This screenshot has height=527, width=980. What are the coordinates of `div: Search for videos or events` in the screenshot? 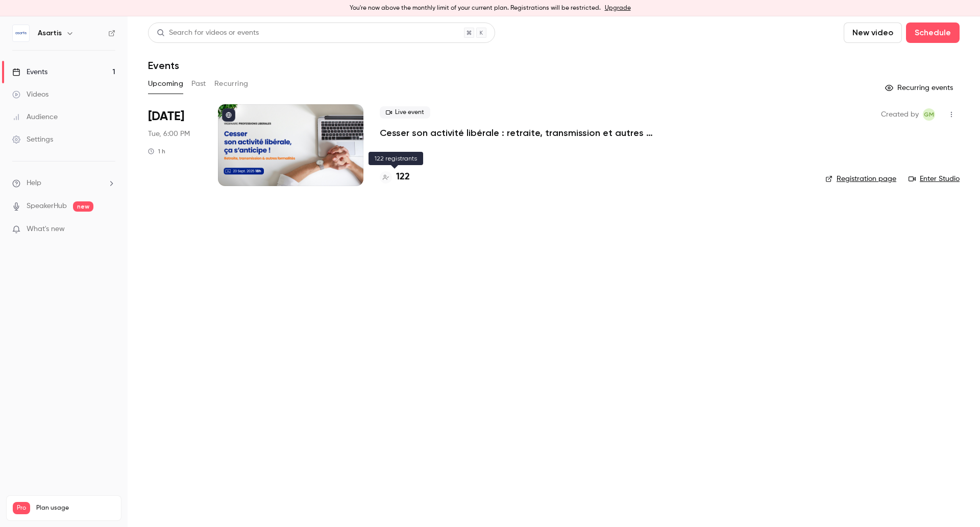 It's located at (208, 32).